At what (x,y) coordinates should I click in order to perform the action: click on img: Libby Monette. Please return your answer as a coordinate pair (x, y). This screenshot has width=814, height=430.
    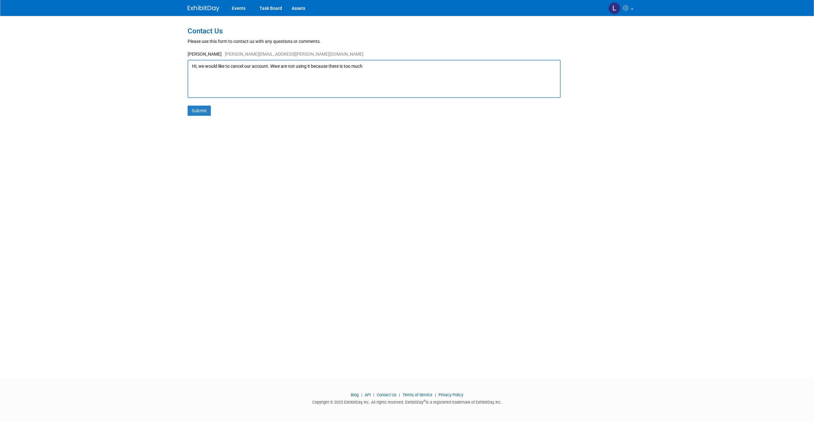
    Looking at the image, I should click on (614, 8).